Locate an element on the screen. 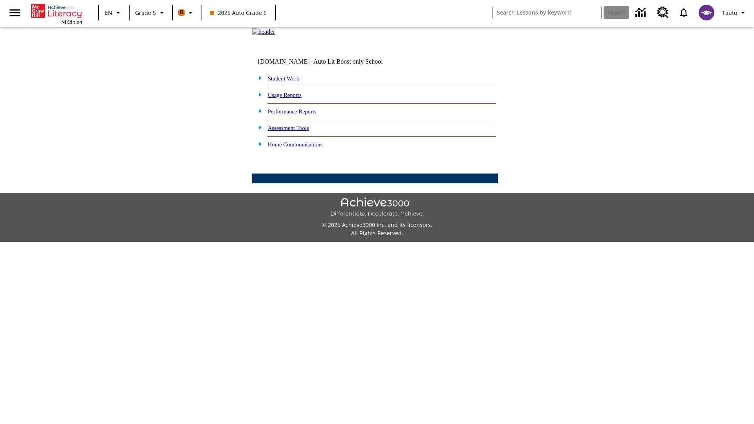  span: B is located at coordinates (181, 12).